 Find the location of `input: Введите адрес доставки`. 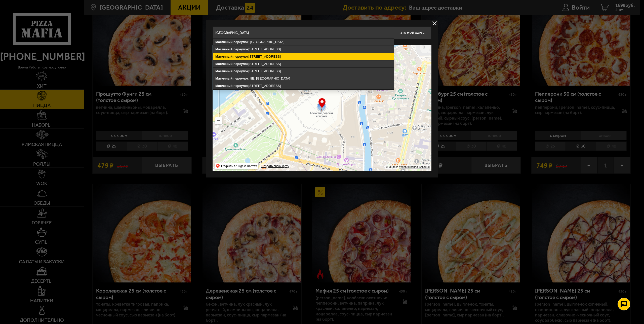

input: Введите адрес доставки is located at coordinates (303, 33).